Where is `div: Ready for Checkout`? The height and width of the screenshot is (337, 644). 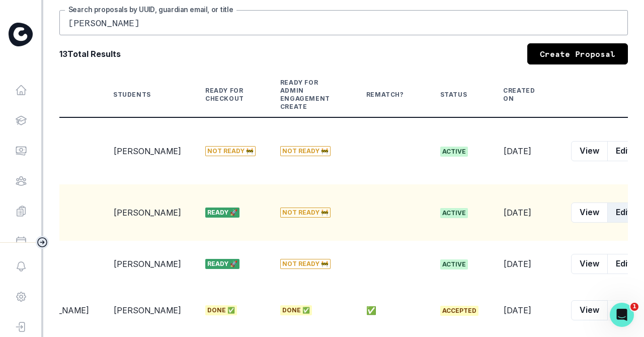
div: Ready for Checkout is located at coordinates (224, 95).